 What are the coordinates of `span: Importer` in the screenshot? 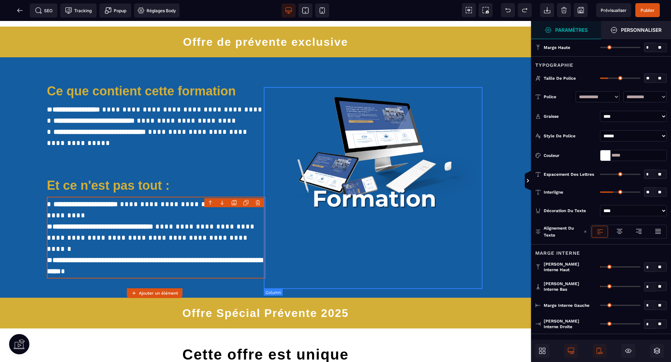 It's located at (547, 10).